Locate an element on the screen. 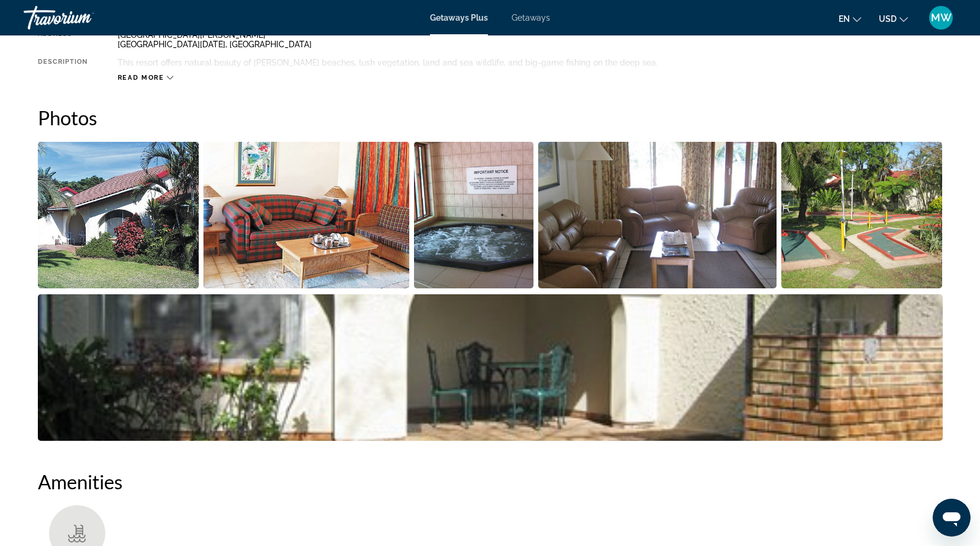 The image size is (980, 546). span: Getaways is located at coordinates (531, 18).